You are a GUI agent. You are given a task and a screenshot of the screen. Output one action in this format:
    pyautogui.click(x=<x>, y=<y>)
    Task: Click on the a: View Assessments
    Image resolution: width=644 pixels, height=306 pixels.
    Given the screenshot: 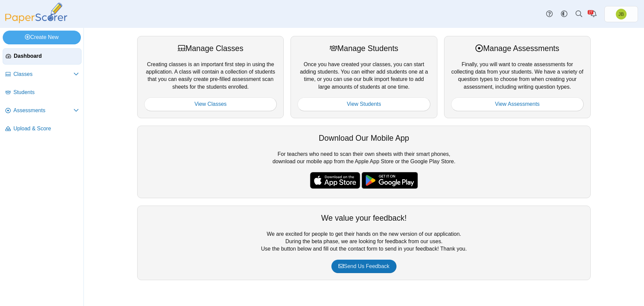 What is the action you would take?
    pyautogui.click(x=517, y=104)
    